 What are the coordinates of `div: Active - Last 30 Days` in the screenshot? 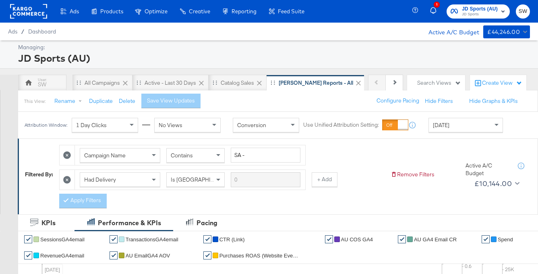 It's located at (170, 83).